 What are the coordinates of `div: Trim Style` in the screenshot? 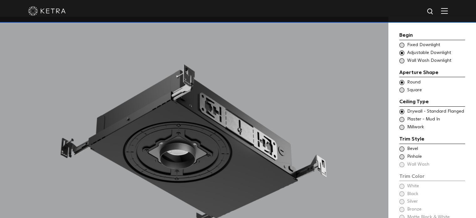 It's located at (432, 139).